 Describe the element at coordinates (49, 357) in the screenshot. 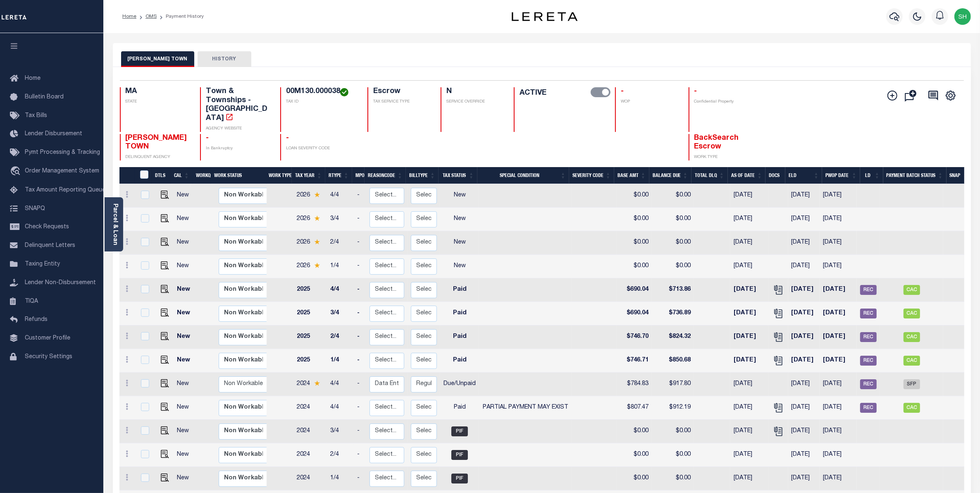

I see `span: Security Settings` at that location.